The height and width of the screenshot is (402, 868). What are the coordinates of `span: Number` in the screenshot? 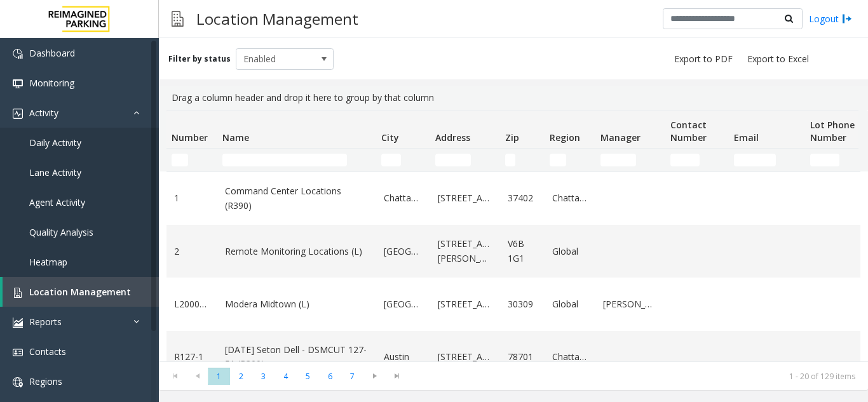 It's located at (189, 137).